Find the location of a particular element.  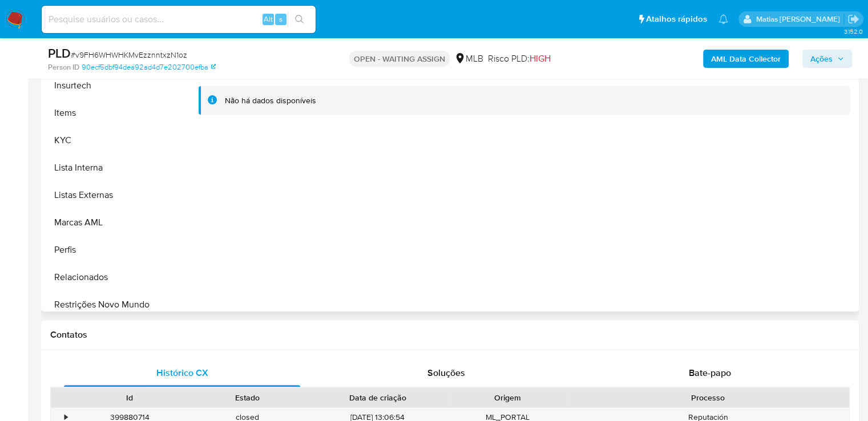

button: Restrições Novo Mundo is located at coordinates (115, 305).